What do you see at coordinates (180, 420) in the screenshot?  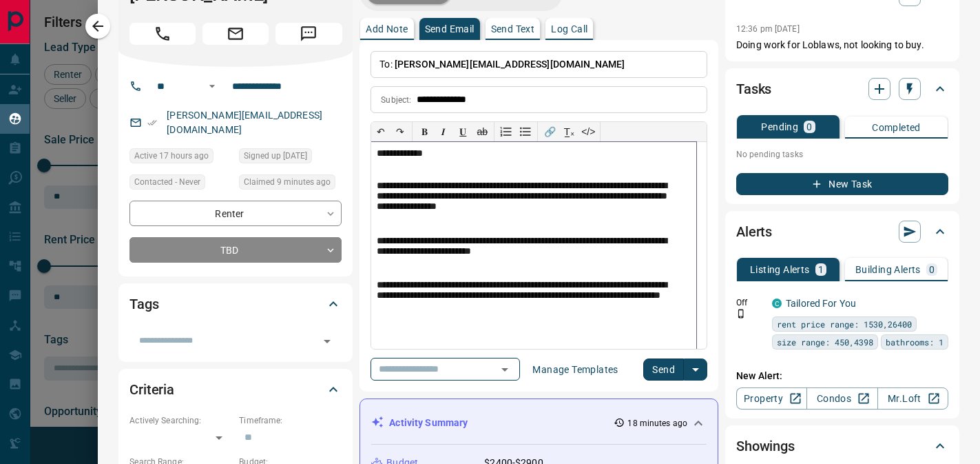 I see `p: Actively Searching:` at bounding box center [180, 420].